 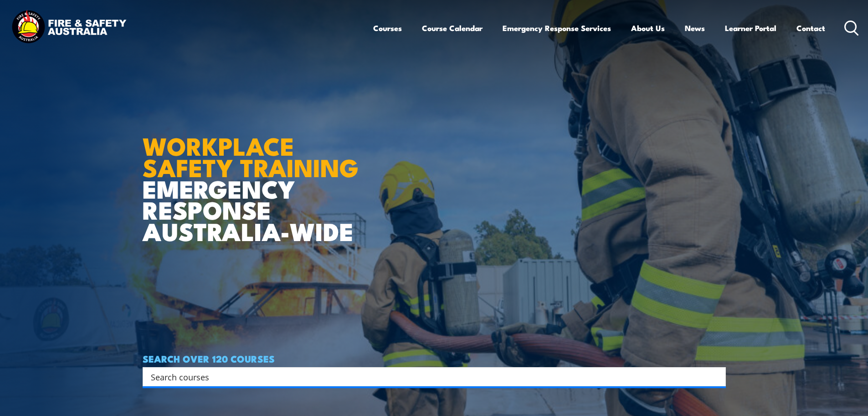 What do you see at coordinates (251, 156) in the screenshot?
I see `strong: WORKPLACE SAFETY TRAINING` at bounding box center [251, 156].